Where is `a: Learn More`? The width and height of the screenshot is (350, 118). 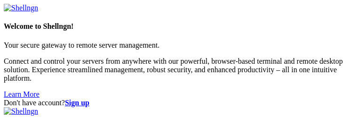 a: Learn More is located at coordinates (22, 94).